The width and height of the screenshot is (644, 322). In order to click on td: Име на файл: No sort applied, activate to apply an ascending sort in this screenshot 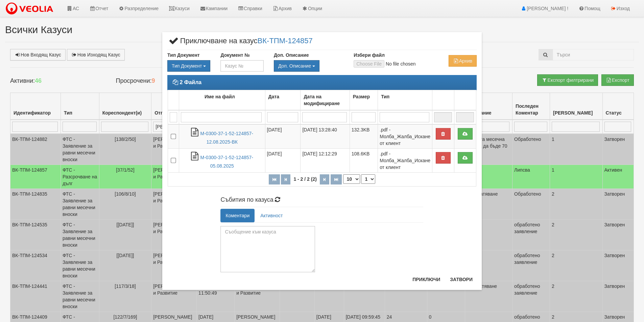, I will do `click(222, 100)`.